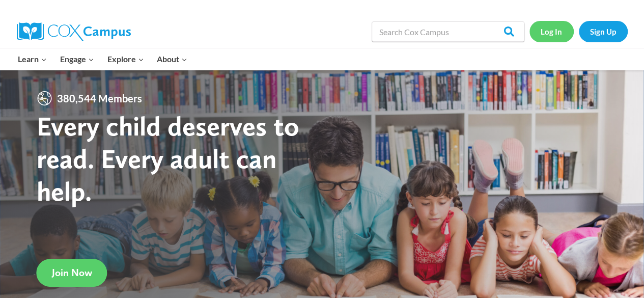  Describe the element at coordinates (32, 59) in the screenshot. I see `button: Child menu of Learn` at that location.